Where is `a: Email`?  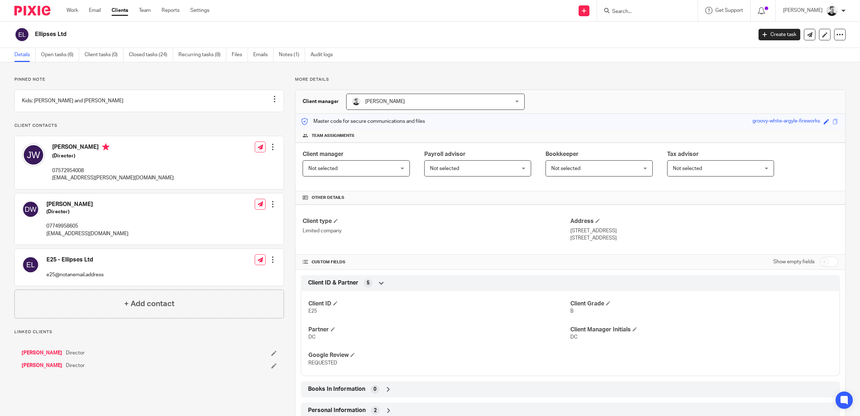
a: Email is located at coordinates (95, 10).